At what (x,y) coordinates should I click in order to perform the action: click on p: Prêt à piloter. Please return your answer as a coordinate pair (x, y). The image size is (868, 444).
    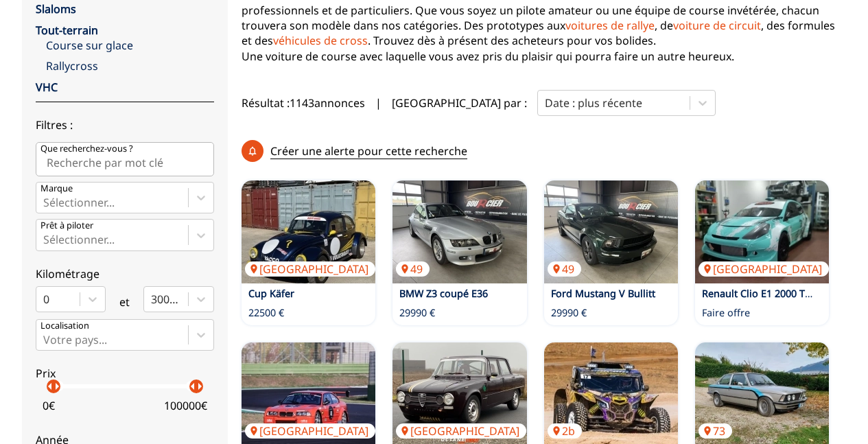
    Looking at the image, I should click on (67, 226).